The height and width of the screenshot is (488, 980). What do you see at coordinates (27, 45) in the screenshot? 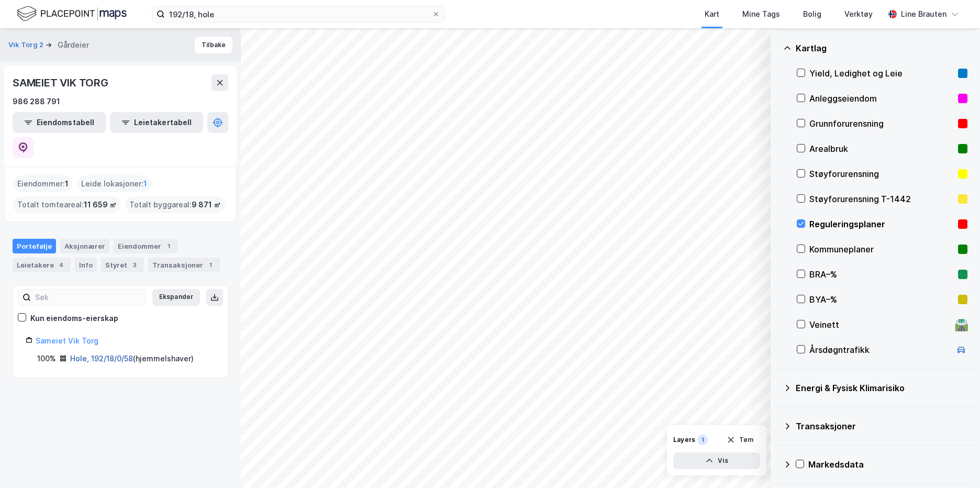
I see `button: Vik Torg 2` at bounding box center [27, 45].